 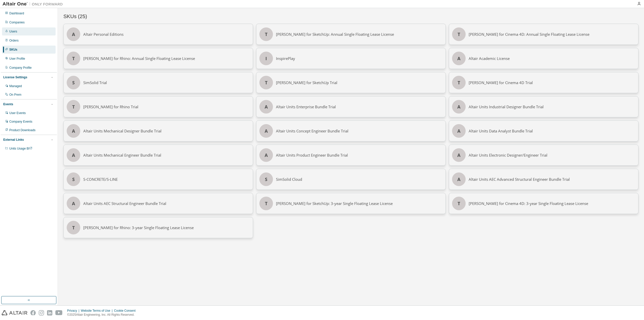 I want to click on img: youtube.svg, so click(x=59, y=312).